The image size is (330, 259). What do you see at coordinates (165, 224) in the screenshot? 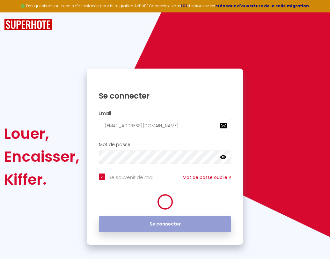
I see `button: Se connecter` at bounding box center [165, 224].